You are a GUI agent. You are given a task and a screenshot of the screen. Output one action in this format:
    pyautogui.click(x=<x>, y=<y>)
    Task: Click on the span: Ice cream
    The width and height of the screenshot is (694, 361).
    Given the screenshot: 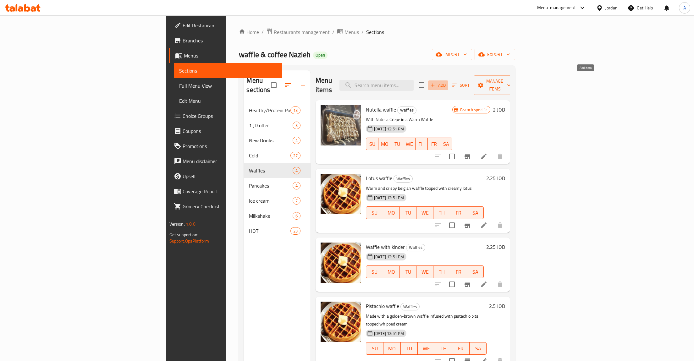 What is the action you would take?
    pyautogui.click(x=270, y=201)
    